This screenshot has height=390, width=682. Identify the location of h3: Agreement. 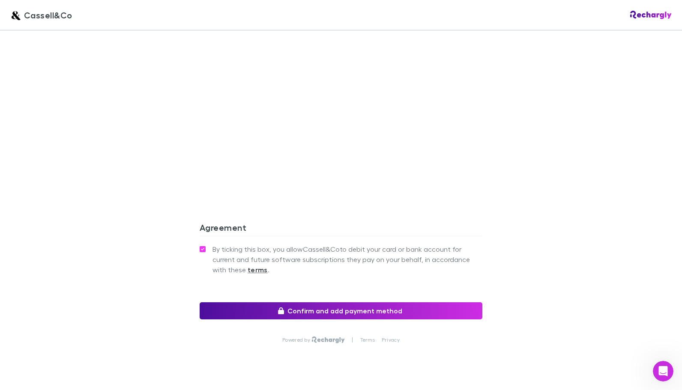
(341, 229).